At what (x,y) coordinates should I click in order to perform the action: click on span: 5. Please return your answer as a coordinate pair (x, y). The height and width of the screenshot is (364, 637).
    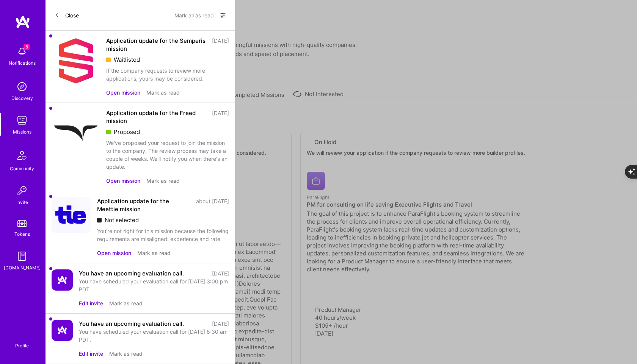
    Looking at the image, I should click on (27, 47).